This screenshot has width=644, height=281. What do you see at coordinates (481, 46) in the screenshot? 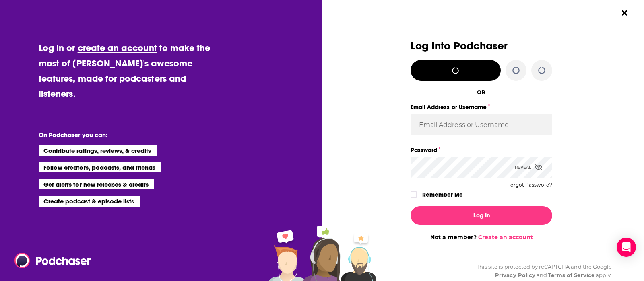
I see `h3: Log Into Podchaser` at bounding box center [481, 46].